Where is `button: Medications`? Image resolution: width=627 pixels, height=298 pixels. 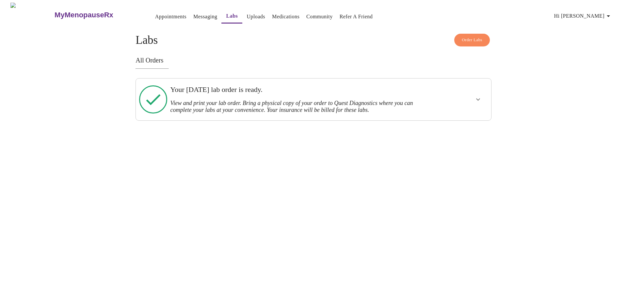
button: Medications is located at coordinates (286, 17).